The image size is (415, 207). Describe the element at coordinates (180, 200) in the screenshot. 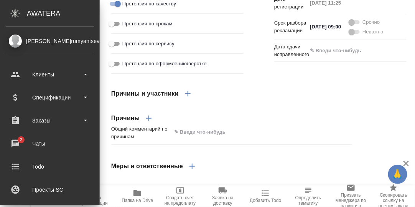

I see `span: Создать счет на предоплату` at that location.